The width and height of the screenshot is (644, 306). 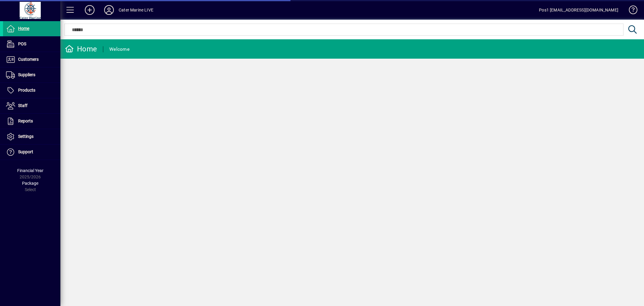 I want to click on span: POS, so click(x=22, y=44).